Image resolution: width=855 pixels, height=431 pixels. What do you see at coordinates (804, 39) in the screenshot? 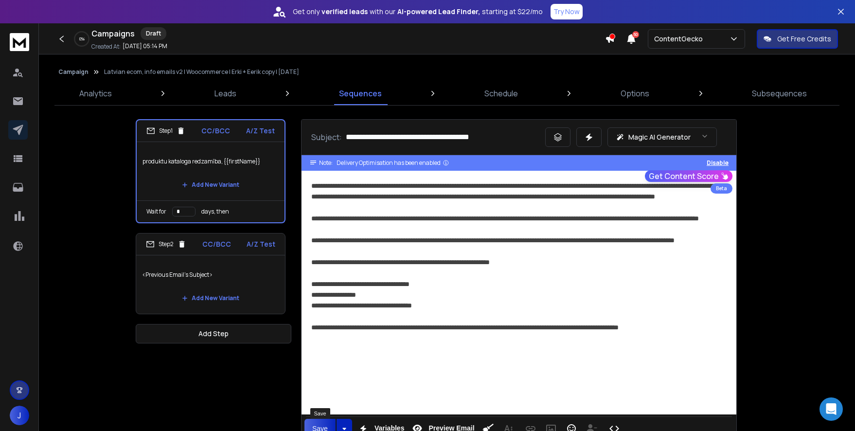
I see `p: Get Free Credits` at bounding box center [804, 39].